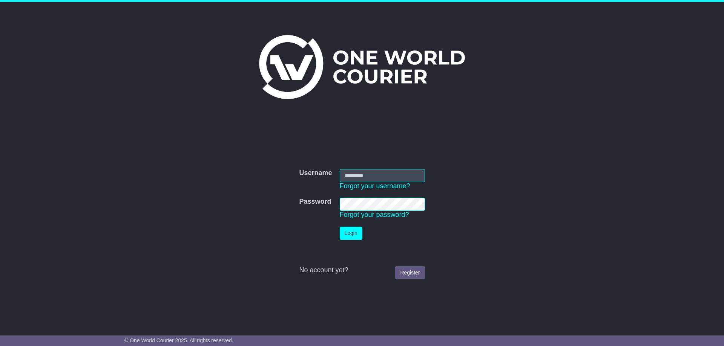  I want to click on button: Login, so click(351, 233).